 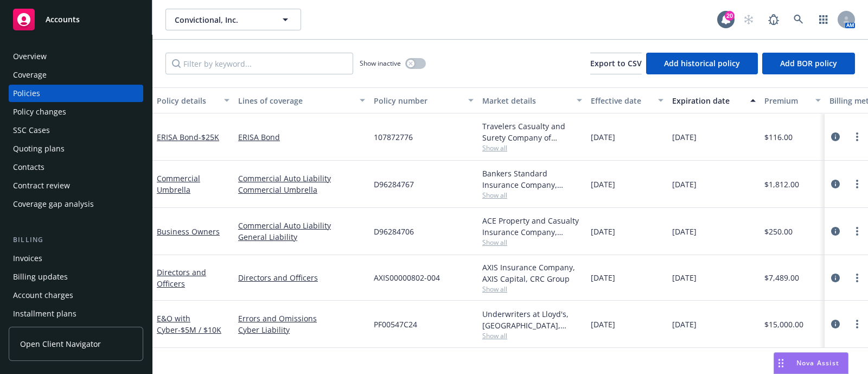 What do you see at coordinates (76, 259) in the screenshot?
I see `a: Invoices` at bounding box center [76, 259].